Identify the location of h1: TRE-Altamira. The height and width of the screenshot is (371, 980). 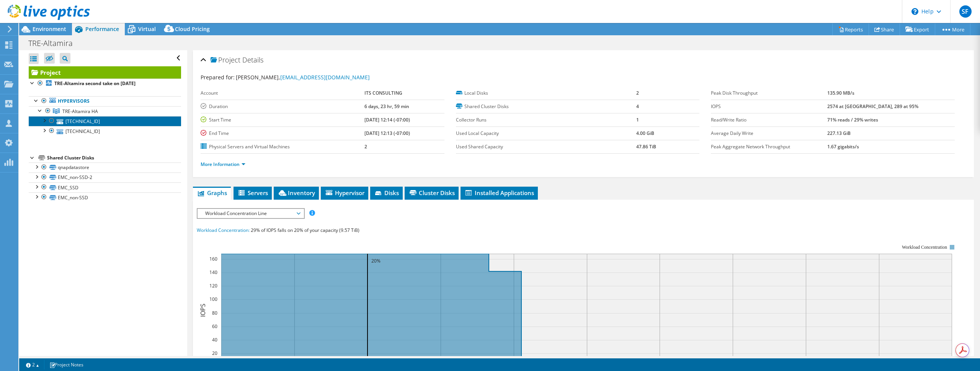
(55, 43).